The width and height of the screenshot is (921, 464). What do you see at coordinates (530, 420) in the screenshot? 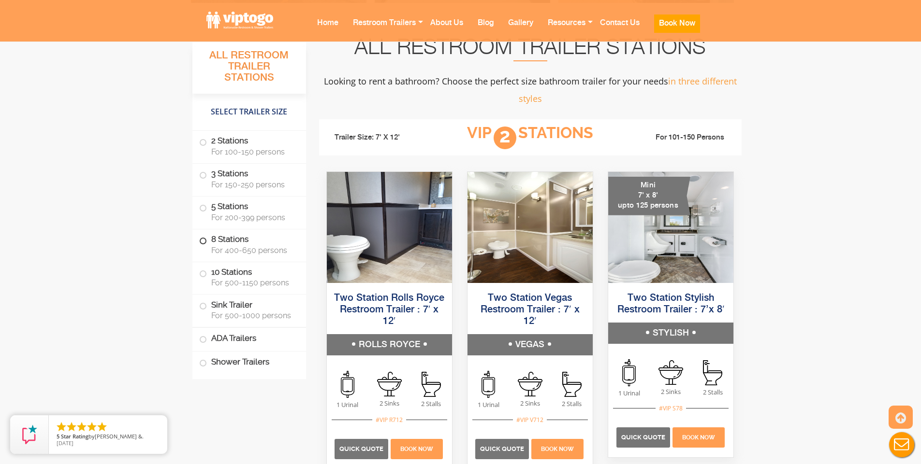
I see `div: #VIP V712` at bounding box center [530, 420].